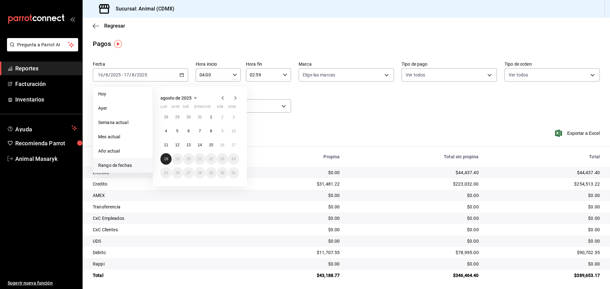 Image resolution: width=610 pixels, height=289 pixels. What do you see at coordinates (177, 117) in the screenshot?
I see `button: 29 de julio de 2025` at bounding box center [177, 117].